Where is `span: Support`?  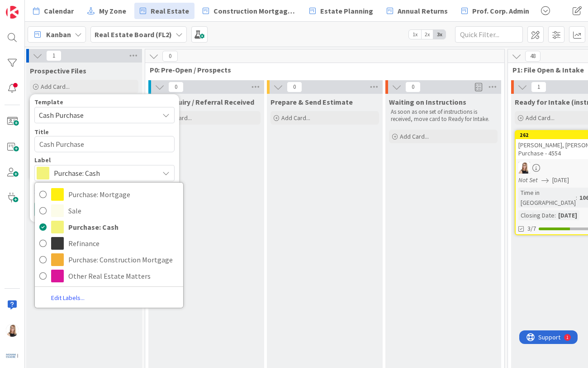
span: Support is located at coordinates (30, 7).